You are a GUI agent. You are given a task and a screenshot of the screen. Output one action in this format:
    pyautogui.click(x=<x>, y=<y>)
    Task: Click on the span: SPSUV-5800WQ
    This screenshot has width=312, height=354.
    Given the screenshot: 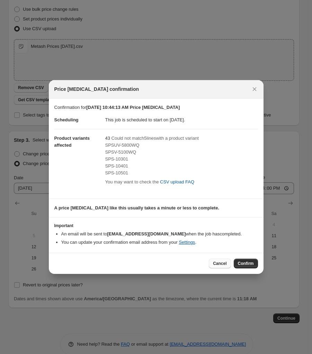 What is the action you would take?
    pyautogui.click(x=122, y=145)
    